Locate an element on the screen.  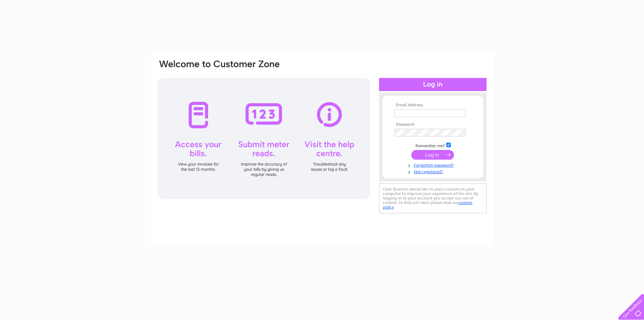
td: Remember me? is located at coordinates (433, 145).